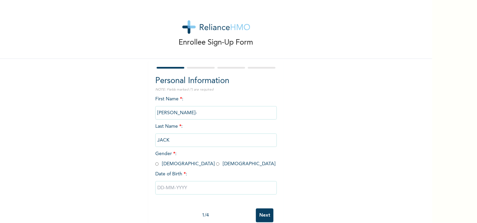 The height and width of the screenshot is (223, 477). What do you see at coordinates (216, 188) in the screenshot?
I see `input: DD-MM-YYYY` at bounding box center [216, 188].